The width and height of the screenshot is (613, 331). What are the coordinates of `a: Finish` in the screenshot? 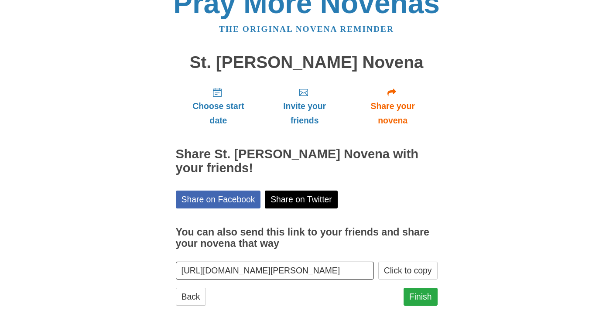 It's located at (420, 297).